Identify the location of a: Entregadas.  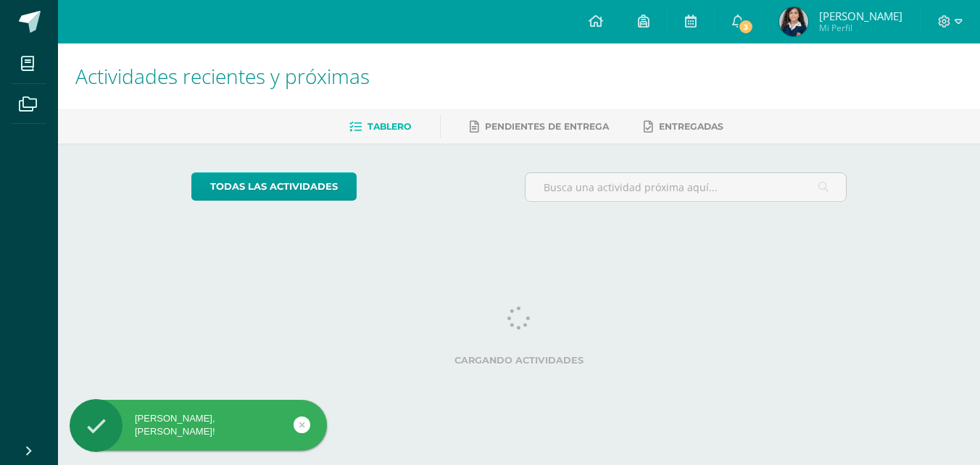
(683, 127).